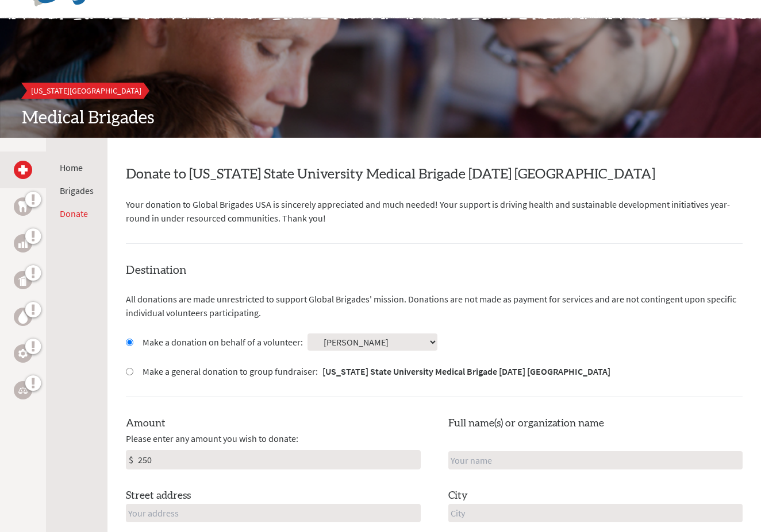 This screenshot has width=761, height=532. I want to click on a: Donate, so click(74, 214).